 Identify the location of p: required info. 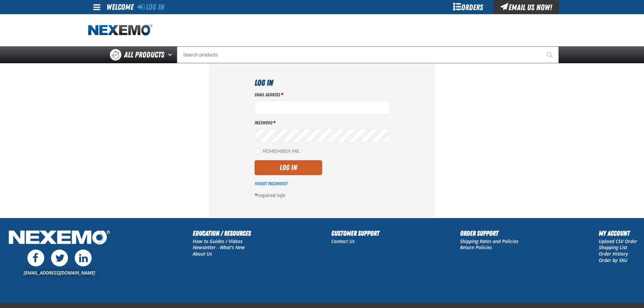
(322, 196).